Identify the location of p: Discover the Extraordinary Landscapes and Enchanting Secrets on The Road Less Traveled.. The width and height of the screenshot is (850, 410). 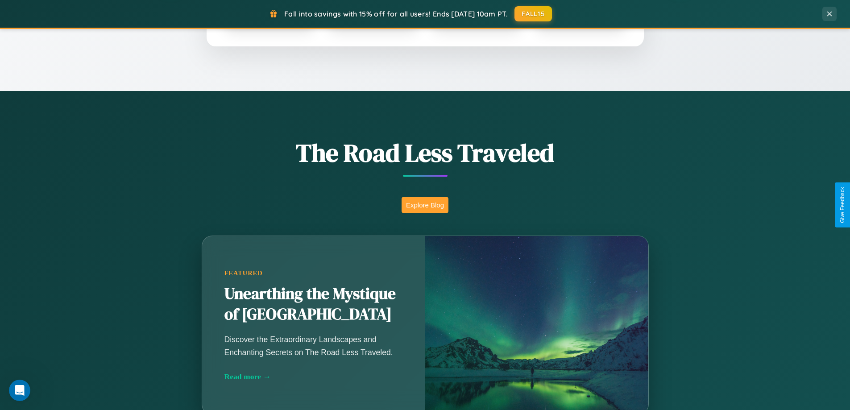
(314, 346).